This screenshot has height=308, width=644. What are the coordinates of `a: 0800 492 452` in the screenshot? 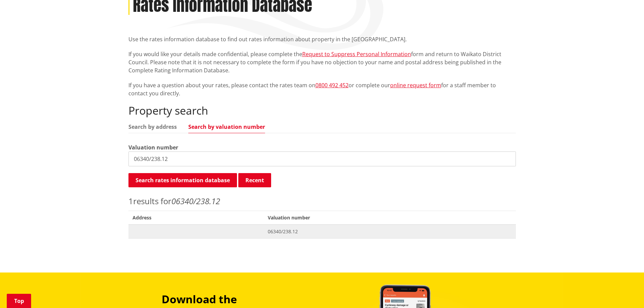 It's located at (332, 85).